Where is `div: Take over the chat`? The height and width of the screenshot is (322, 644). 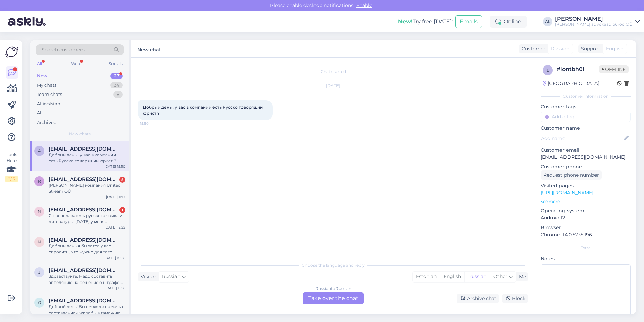
div: Take over the chat is located at coordinates (333, 298).